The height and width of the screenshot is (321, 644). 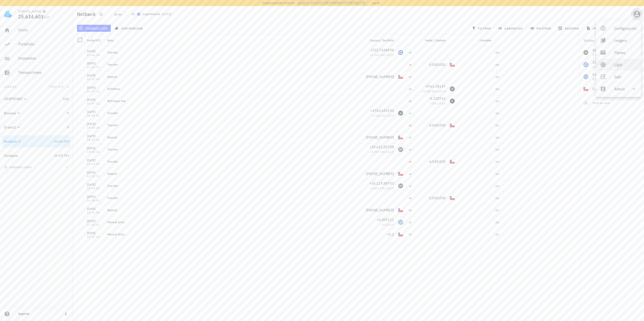 I want to click on div: Planes, so click(x=625, y=53).